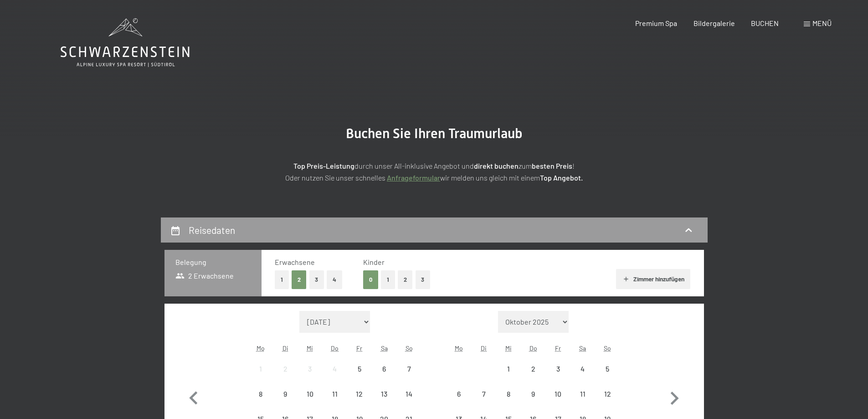  Describe the element at coordinates (434, 133) in the screenshot. I see `span: Buchen Sie Ihren Traumurlaub` at that location.